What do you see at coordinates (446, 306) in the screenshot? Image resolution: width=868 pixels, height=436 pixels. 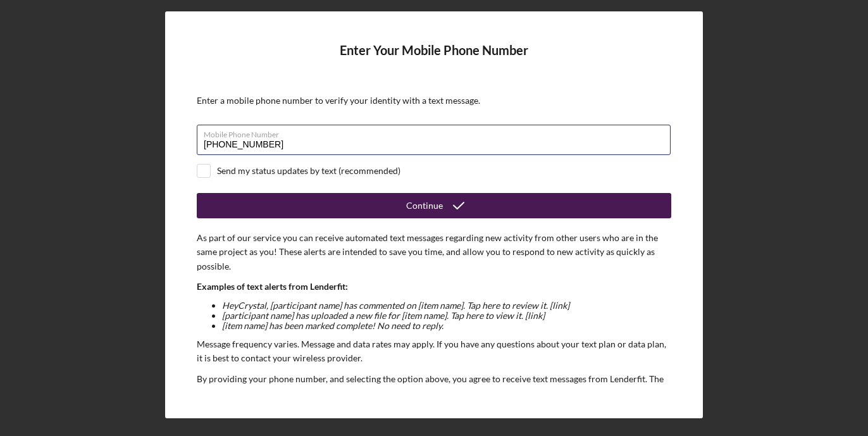 I see `li: Hey Crystal , [participant name] has commented on [item name]. Tap here to review it. [link]` at bounding box center [446, 306].